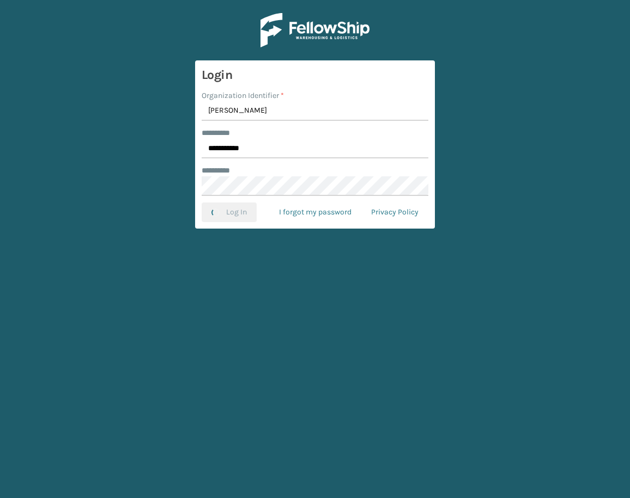 The width and height of the screenshot is (630, 498). What do you see at coordinates (394, 212) in the screenshot?
I see `a: Privacy Policy` at bounding box center [394, 212].